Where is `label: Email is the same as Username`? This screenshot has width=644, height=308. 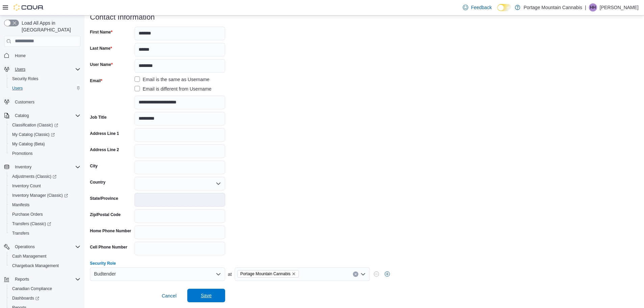 label: Email is the same as Username is located at coordinates (172, 79).